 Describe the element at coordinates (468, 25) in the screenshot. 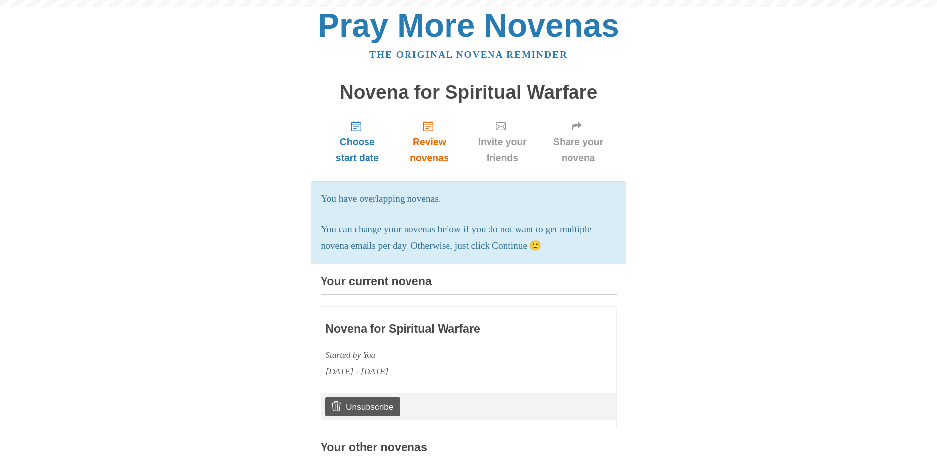

I see `a: Pray More Novenas` at that location.